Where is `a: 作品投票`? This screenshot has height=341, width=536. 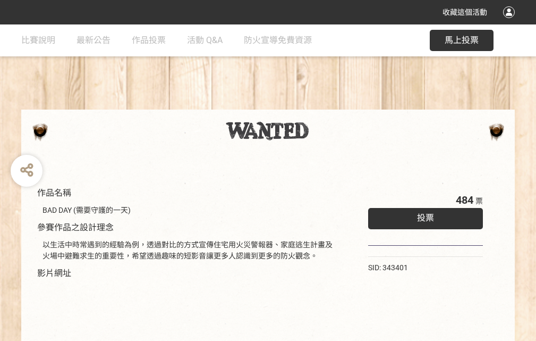 a: 作品投票 is located at coordinates (149, 40).